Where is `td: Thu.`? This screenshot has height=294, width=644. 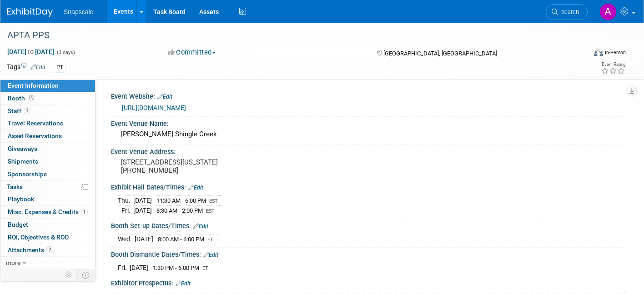 td: Thu. is located at coordinates (126, 201).